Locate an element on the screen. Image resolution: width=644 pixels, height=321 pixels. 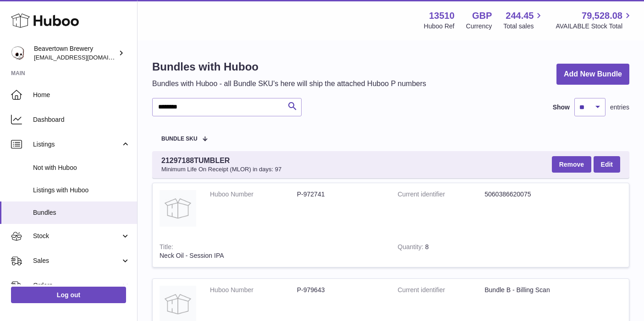
span: Dashboard is located at coordinates (81, 120).